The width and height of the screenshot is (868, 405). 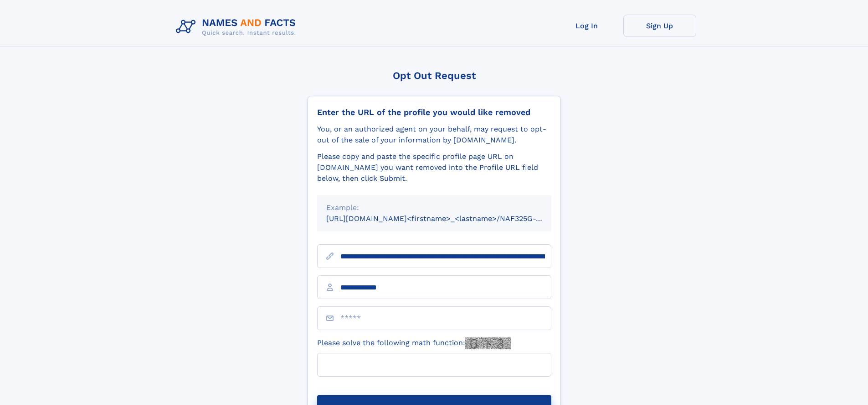 What do you see at coordinates (660, 26) in the screenshot?
I see `a: Sign Up` at bounding box center [660, 26].